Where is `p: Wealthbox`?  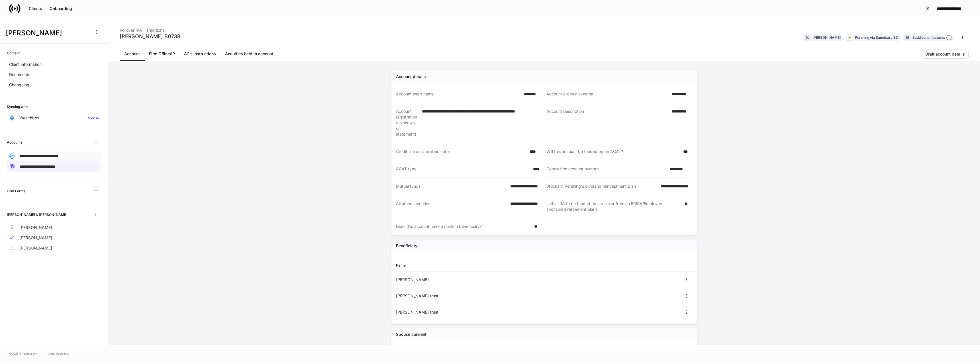
p: Wealthbox is located at coordinates (30, 118).